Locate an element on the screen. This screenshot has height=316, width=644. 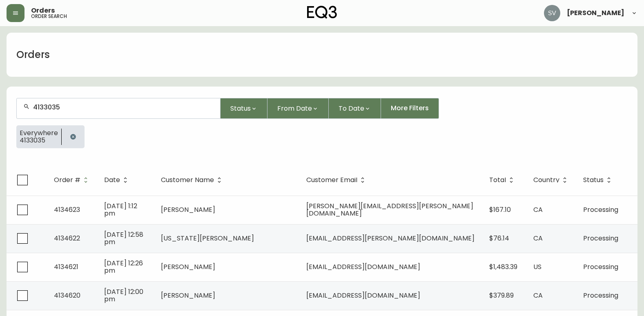
span: $1,483.39 is located at coordinates (503, 266).